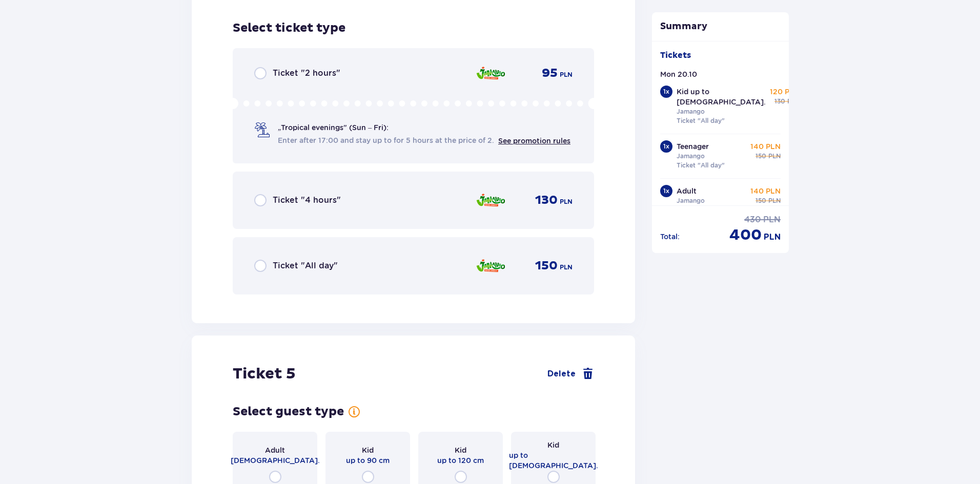 This screenshot has height=484, width=980. I want to click on span: Adult, so click(275, 450).